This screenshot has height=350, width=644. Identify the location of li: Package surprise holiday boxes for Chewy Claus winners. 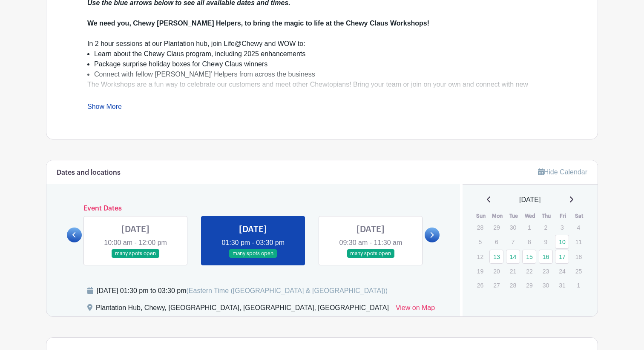
(325, 64).